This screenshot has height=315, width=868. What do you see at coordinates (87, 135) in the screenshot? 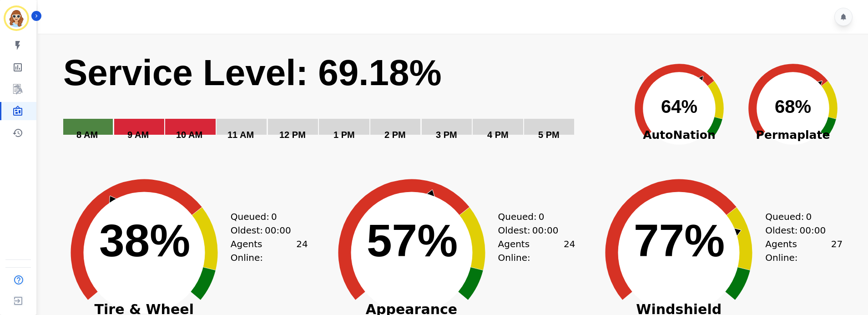
I see `text: 8 AM` at bounding box center [87, 135].